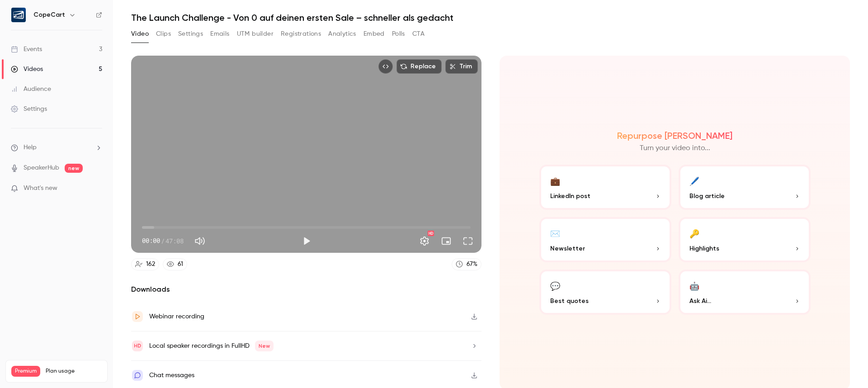 This screenshot has width=868, height=388. Describe the element at coordinates (306, 290) in the screenshot. I see `h2: Downloads` at that location.